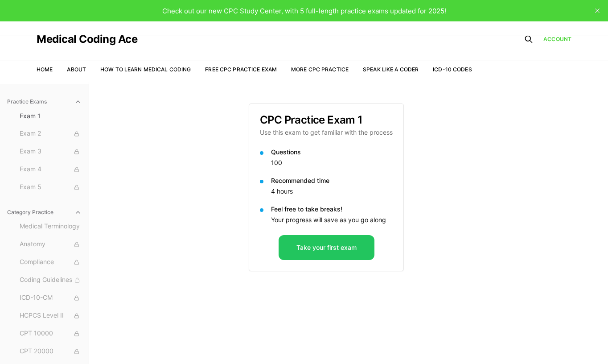 The image size is (608, 364). I want to click on button: Exam 4, so click(50, 169).